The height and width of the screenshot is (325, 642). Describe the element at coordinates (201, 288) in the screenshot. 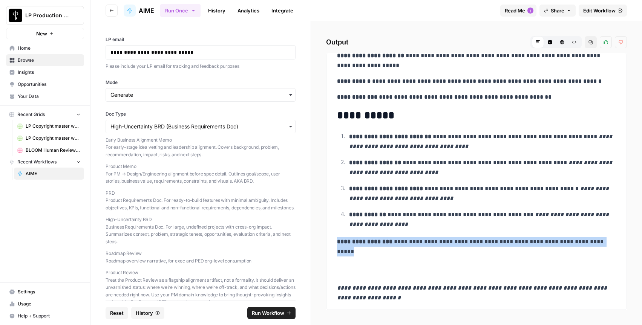

I see `p: Product Review Treat the Product Review as a flagship alignment artifact, not a formality. It sho...` at that location.